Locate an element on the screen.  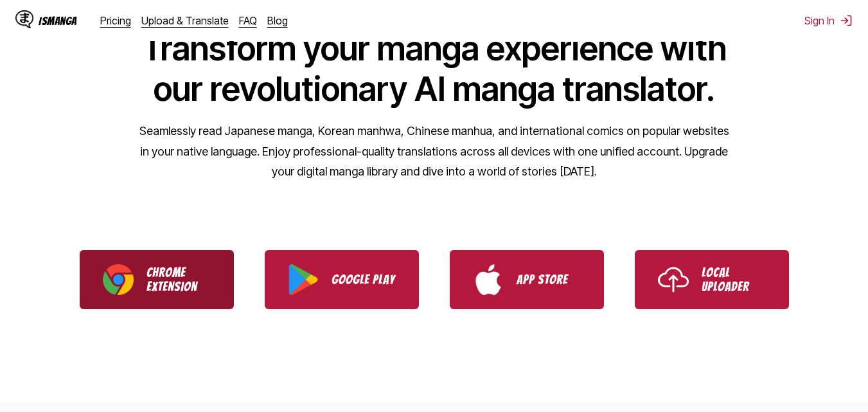
img: Upload icon is located at coordinates (673, 280).